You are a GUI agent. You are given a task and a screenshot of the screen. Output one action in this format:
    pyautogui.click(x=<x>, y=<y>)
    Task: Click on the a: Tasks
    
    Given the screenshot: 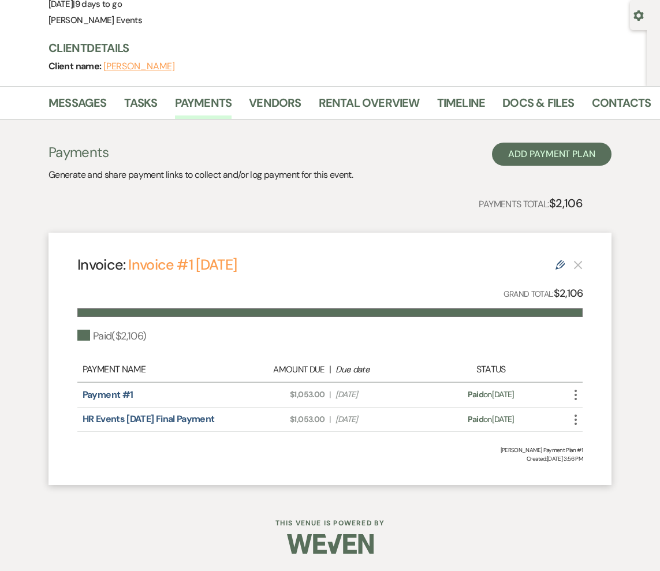 What is the action you would take?
    pyautogui.click(x=141, y=106)
    